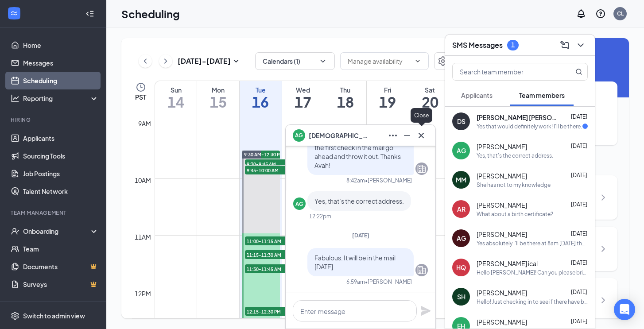 The image size is (644, 329). I want to click on a: Messages, so click(61, 63).